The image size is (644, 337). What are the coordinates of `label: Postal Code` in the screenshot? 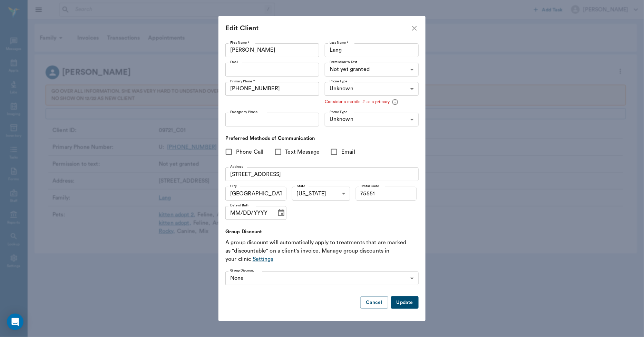 It's located at (370, 186).